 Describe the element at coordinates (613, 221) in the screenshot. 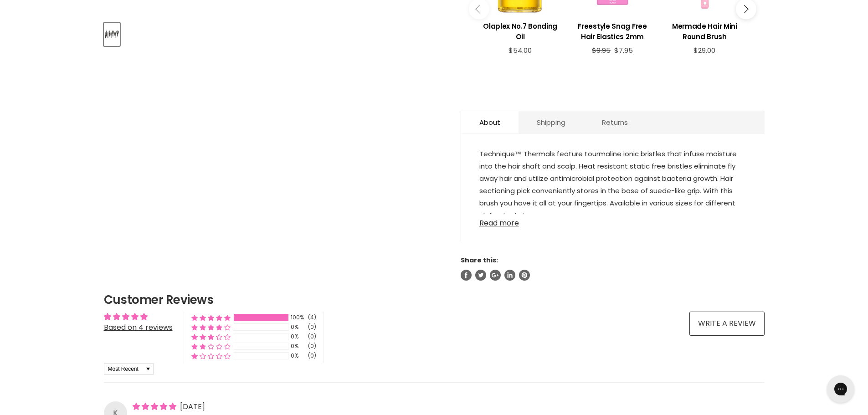

I see `a: Read more` at that location.